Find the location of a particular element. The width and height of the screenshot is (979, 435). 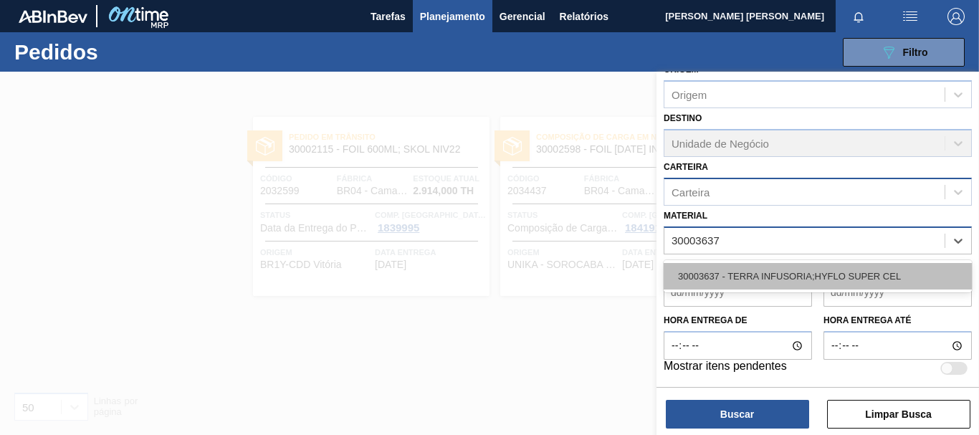

button: Filtro is located at coordinates (903, 52).